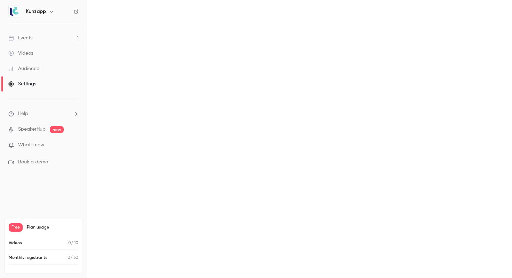 The image size is (512, 278). I want to click on p: Monthly registrants, so click(28, 258).